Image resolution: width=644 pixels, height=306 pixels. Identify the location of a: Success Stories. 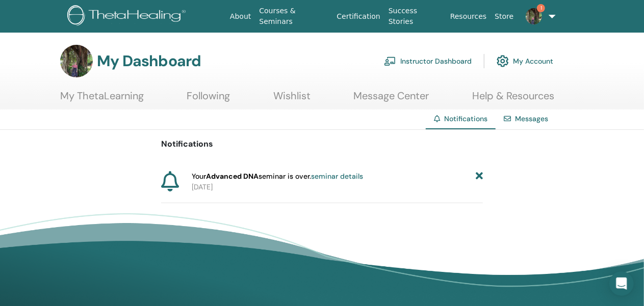
(415, 16).